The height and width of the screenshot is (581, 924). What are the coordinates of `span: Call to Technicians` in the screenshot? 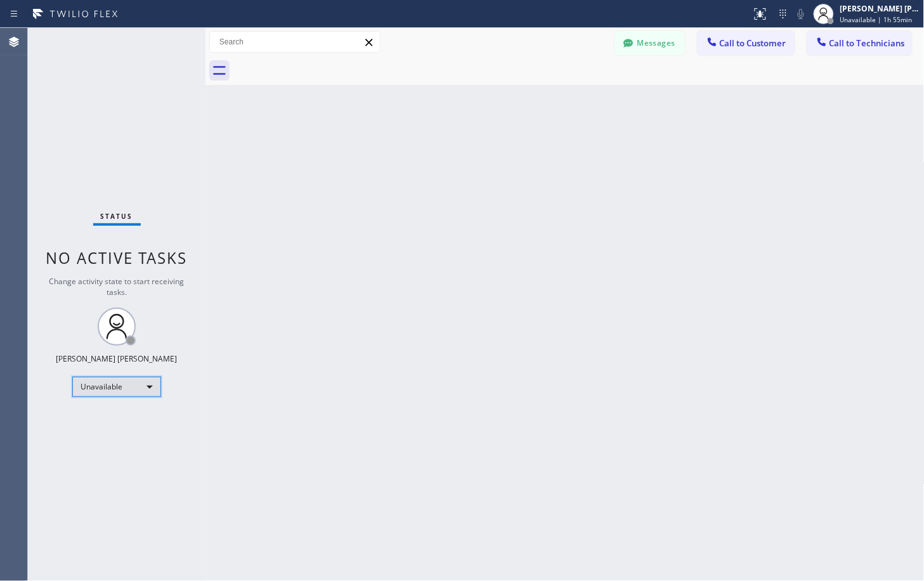 It's located at (866, 43).